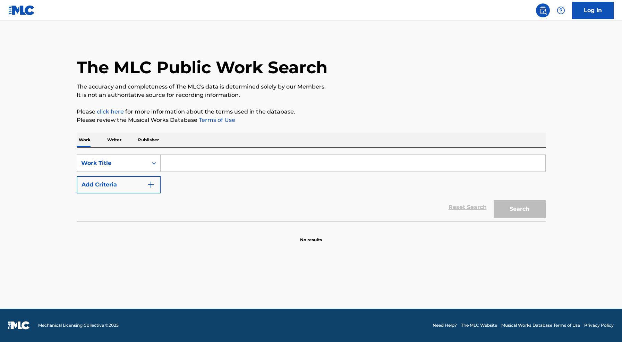  What do you see at coordinates (114, 140) in the screenshot?
I see `p: Writer` at bounding box center [114, 140].